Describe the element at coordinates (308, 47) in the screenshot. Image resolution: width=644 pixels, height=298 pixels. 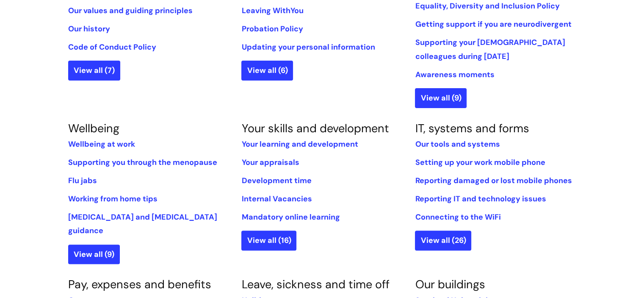
I see `a: Updating your personal information` at that location.